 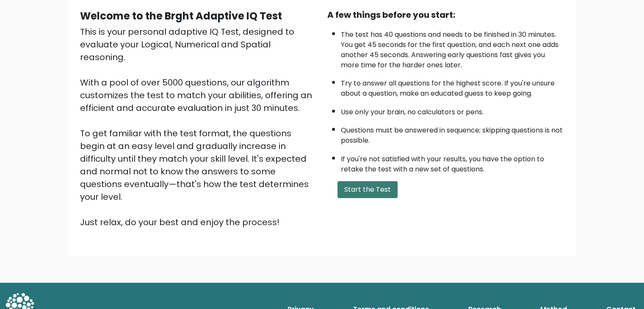 I want to click on div: This is your personal adaptive IQ Test, designed to evaluate your Logical, Numerical and Spatial ..., so click(x=199, y=127).